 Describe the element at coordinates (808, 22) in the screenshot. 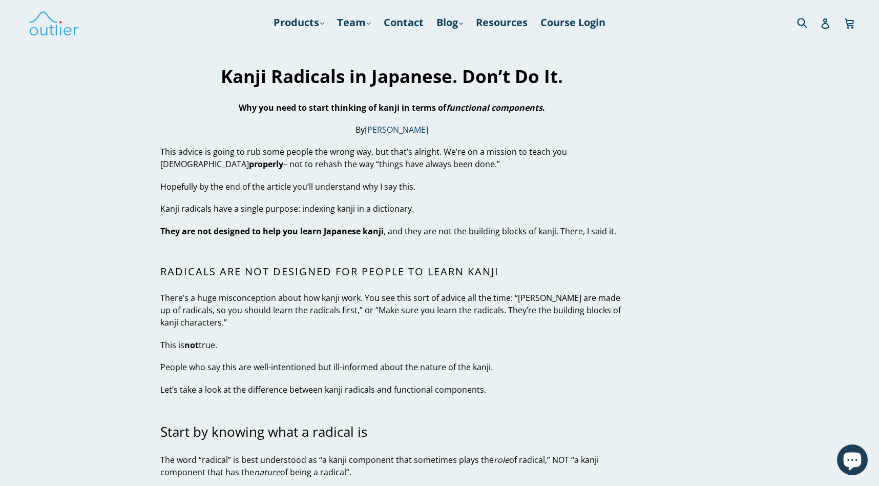

I see `input: Search` at that location.